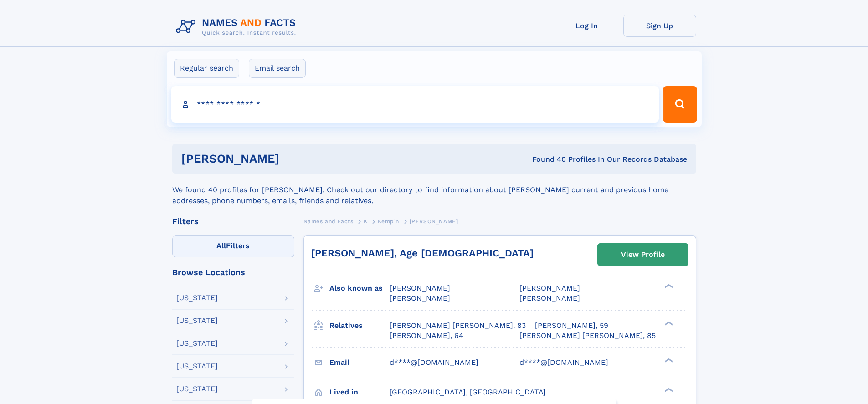  I want to click on div: Found 40 Profiles In Our Records Database, so click(546, 159).